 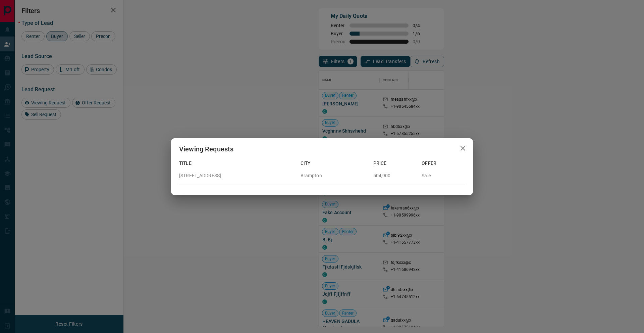 What do you see at coordinates (334, 163) in the screenshot?
I see `p: City` at bounding box center [334, 163].